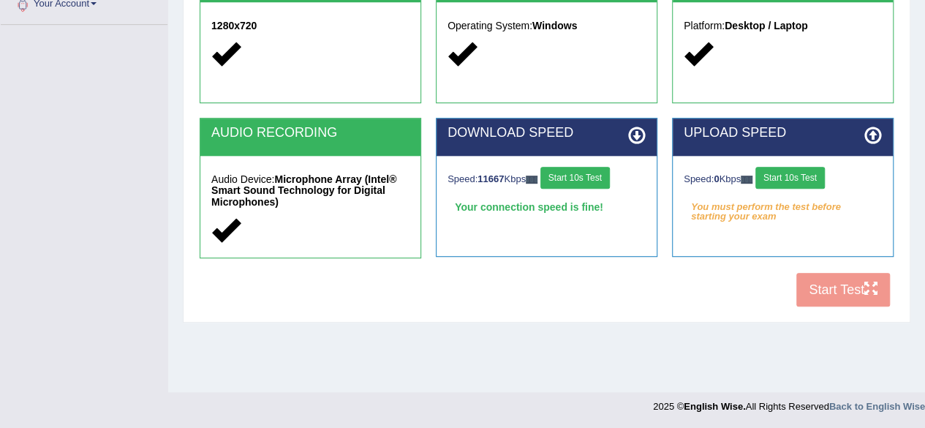  I want to click on strong: 0, so click(716, 178).